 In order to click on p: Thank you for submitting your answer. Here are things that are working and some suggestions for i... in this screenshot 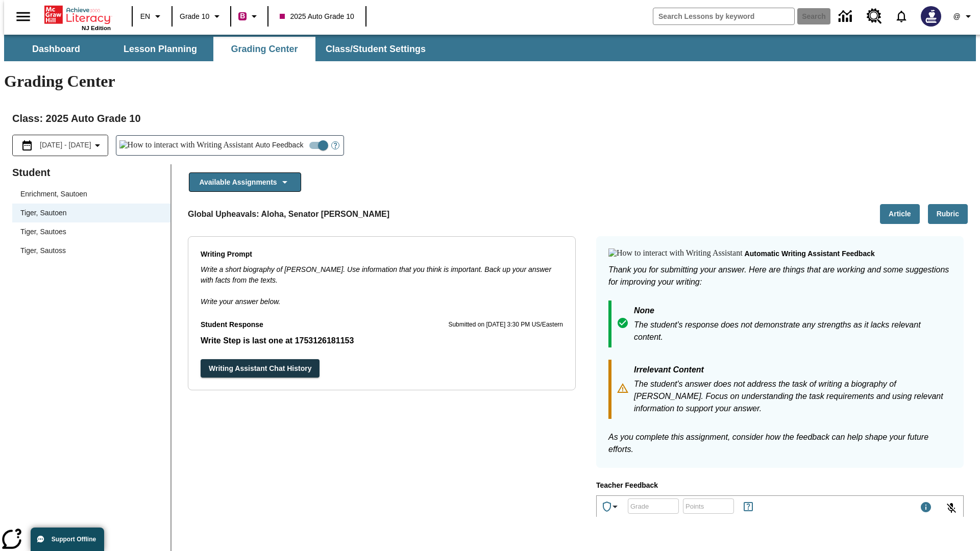, I will do `click(779, 276)`.